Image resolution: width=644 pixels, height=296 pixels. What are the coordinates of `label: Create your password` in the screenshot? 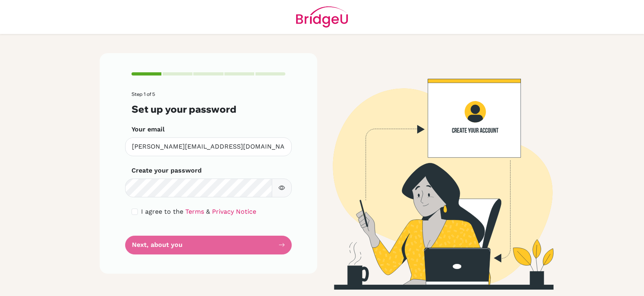 It's located at (167, 170).